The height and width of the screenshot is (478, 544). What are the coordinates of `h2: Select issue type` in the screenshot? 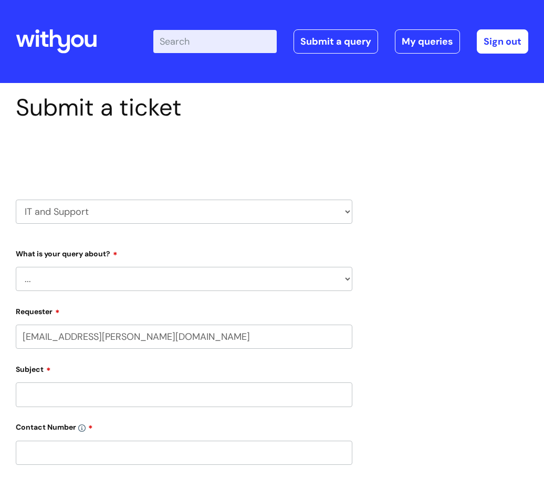 It's located at (184, 156).